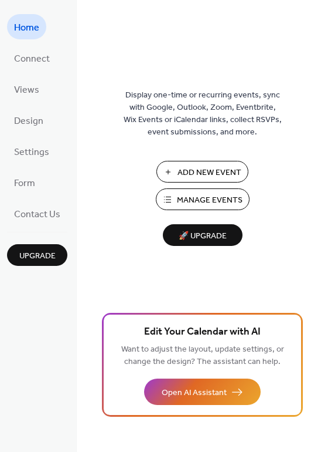 The height and width of the screenshot is (452, 328). I want to click on span: Design, so click(29, 121).